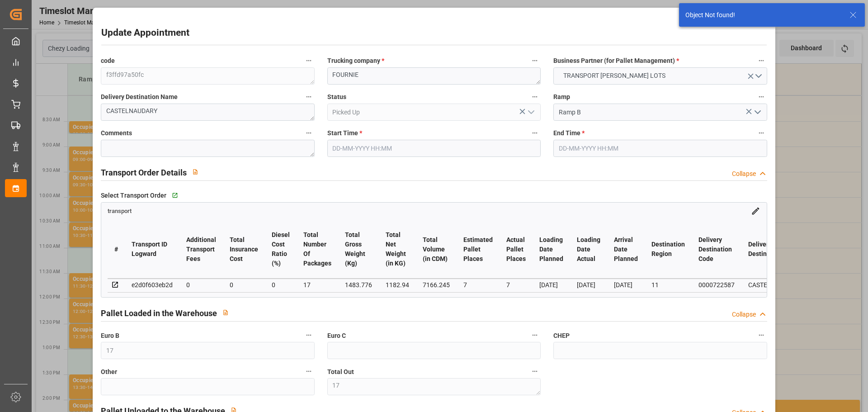  I want to click on button: Status, so click(535, 97).